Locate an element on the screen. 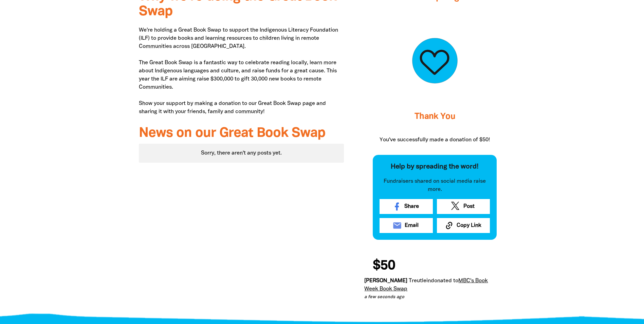 The height and width of the screenshot is (324, 644). a: emailEmail is located at coordinates (406, 226).